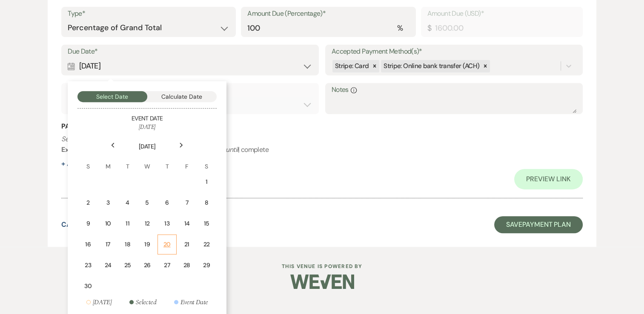 This screenshot has height=314, width=644. Describe the element at coordinates (127, 203) in the screenshot. I see `div: 4` at that location.